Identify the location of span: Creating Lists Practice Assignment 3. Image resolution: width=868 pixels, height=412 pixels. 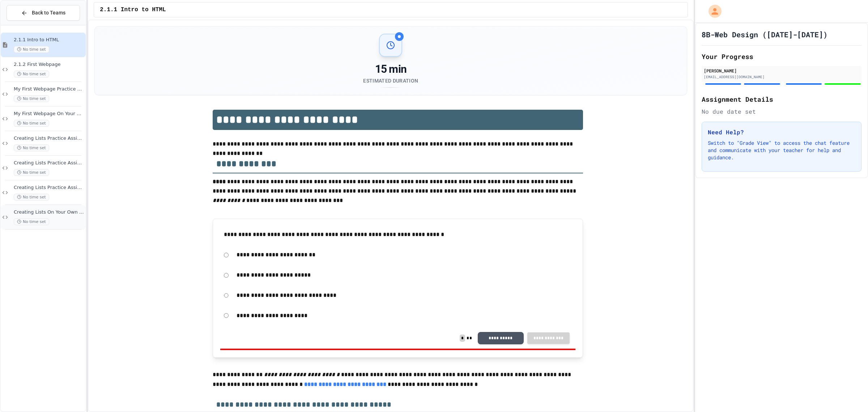
(49, 188).